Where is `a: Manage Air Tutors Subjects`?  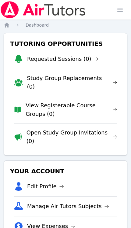
a: Manage Air Tutors Subjects is located at coordinates (68, 206).